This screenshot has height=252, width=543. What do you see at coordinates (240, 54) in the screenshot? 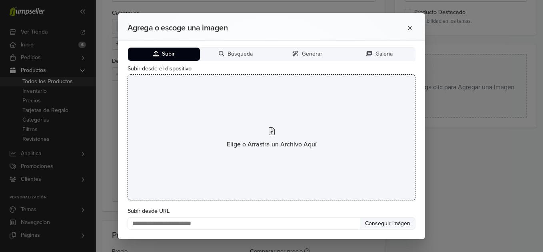
I see `span: Búsqueda` at bounding box center [240, 54].